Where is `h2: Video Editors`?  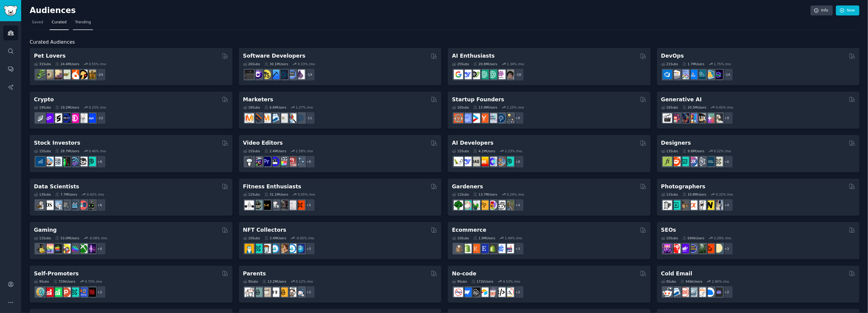 h2: Video Editors is located at coordinates (263, 143).